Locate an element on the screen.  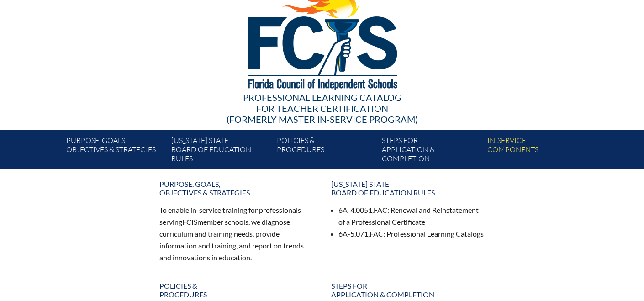
li: 6A-5.071, : Professional Learning Catalogs is located at coordinates (412, 234).